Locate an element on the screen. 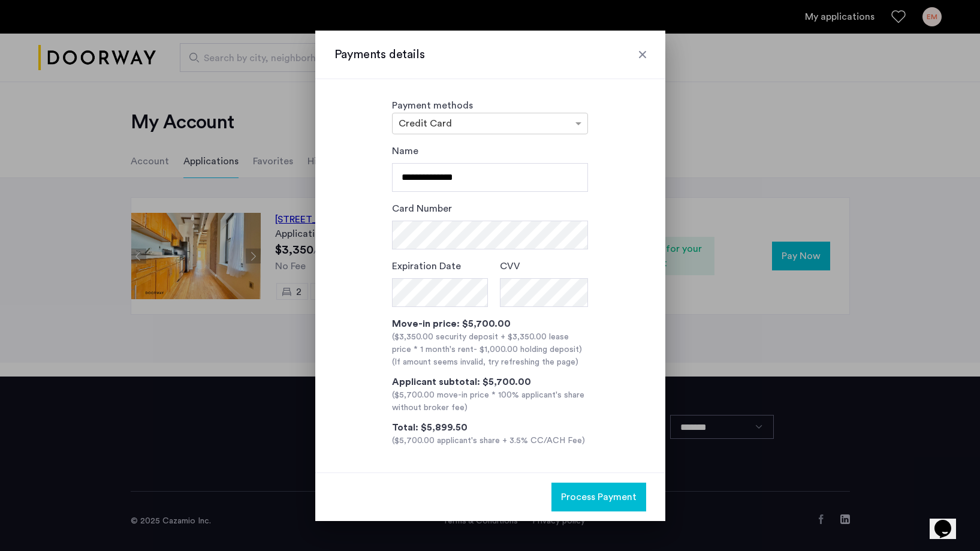 The width and height of the screenshot is (980, 551). label: Name is located at coordinates (405, 151).